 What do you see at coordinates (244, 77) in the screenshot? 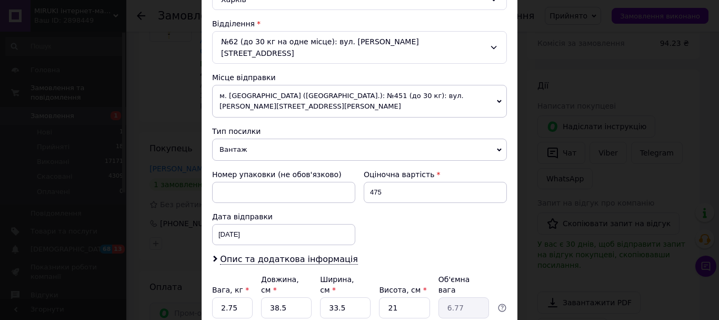
I see `span: Місце відправки` at bounding box center [244, 77].